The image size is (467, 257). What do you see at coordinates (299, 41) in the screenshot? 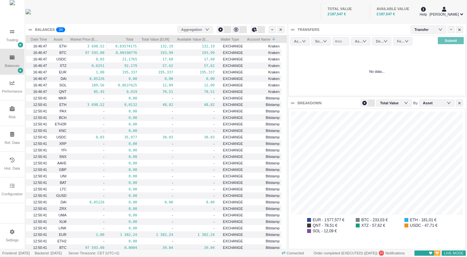
I see `div: Account` at bounding box center [299, 41].